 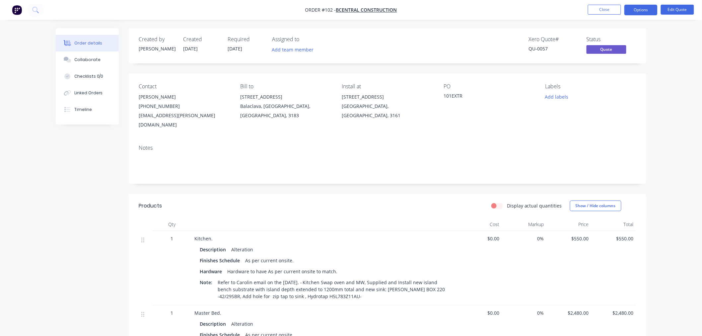 I want to click on div: Markup, so click(x=524, y=224).